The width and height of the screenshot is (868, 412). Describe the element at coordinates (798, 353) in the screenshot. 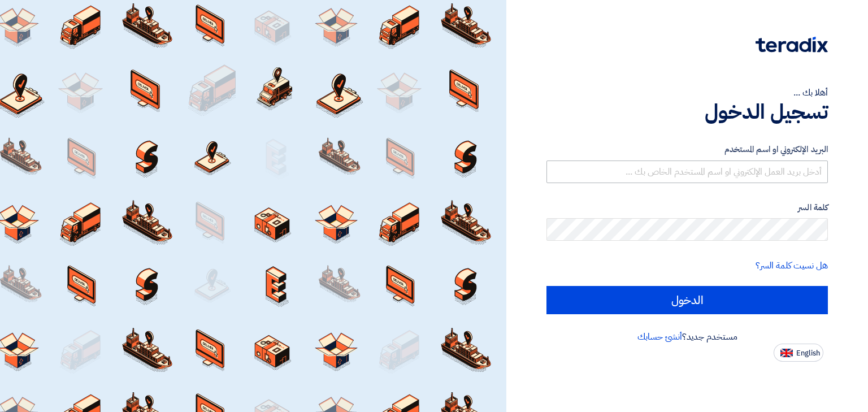

I see `button: English` at that location.